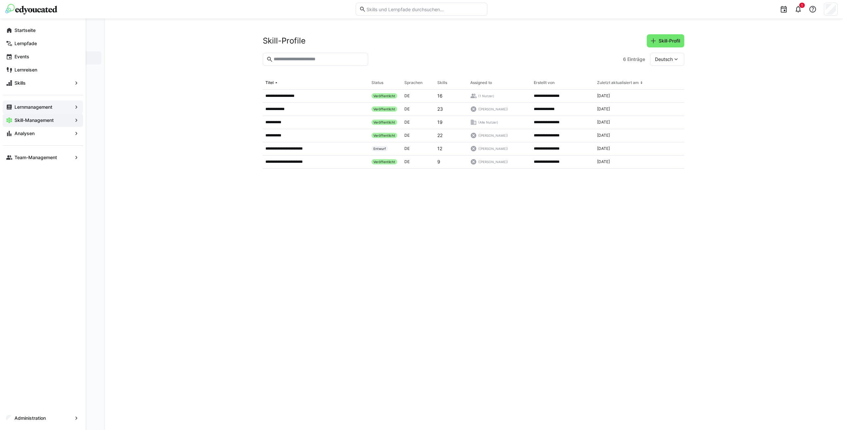  What do you see at coordinates (440, 109) in the screenshot?
I see `p: 23` at bounding box center [440, 109].